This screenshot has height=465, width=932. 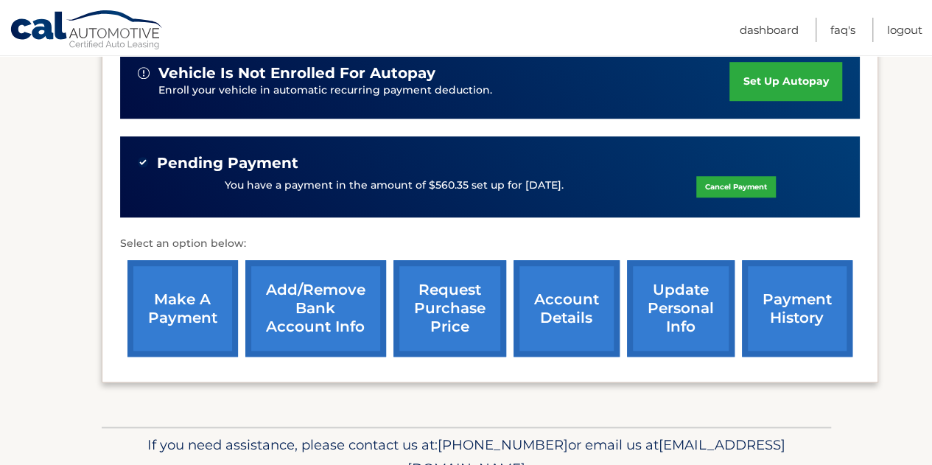 I want to click on a: Cancel Payment, so click(x=736, y=186).